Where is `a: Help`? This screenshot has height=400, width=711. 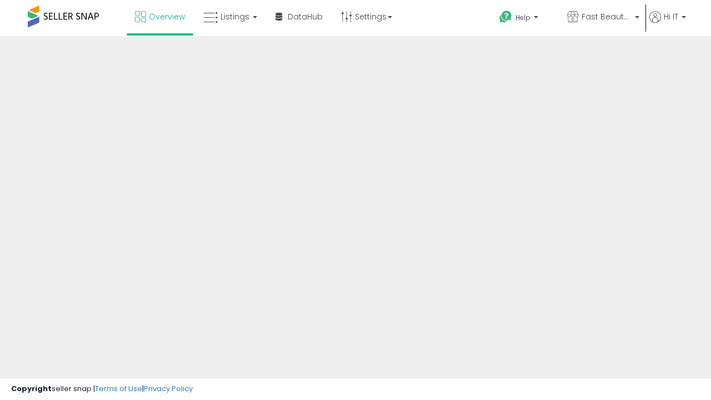
a: Help is located at coordinates (524, 19).